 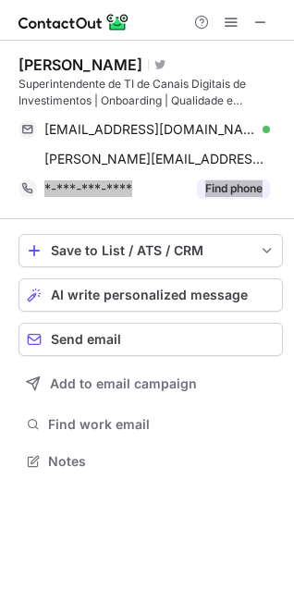 I want to click on div: Superintendente de TI de Canais Digitais de Investimentos | Onboarding | Qualidade e Sustentação ..., so click(x=151, y=93).